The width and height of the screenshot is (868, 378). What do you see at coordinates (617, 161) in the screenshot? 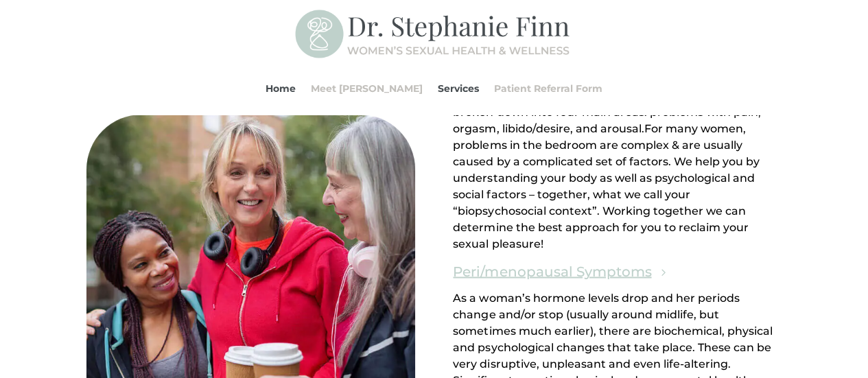
I see `div: Page 1` at bounding box center [617, 161].